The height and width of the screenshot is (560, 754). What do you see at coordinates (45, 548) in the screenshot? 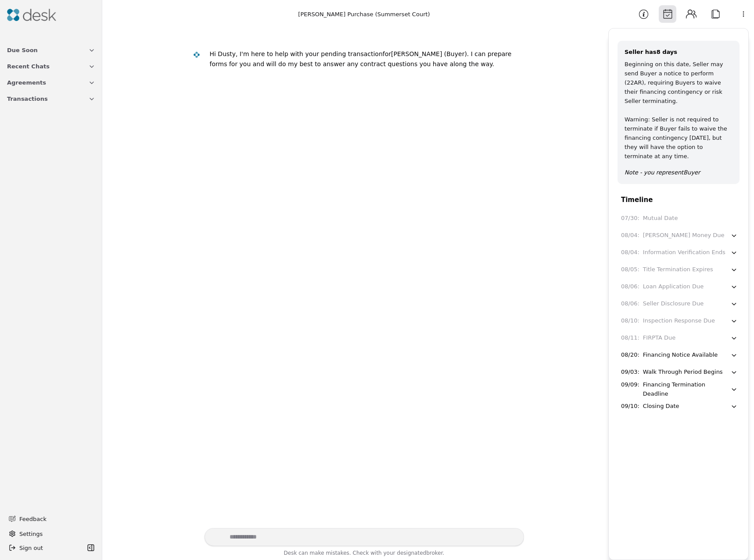
I see `button: Sign out` at bounding box center [45, 548].